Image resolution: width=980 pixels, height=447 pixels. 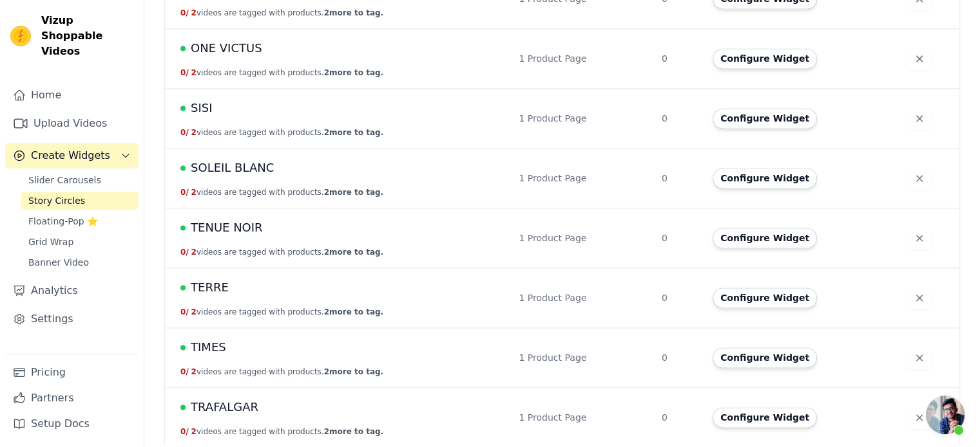 What do you see at coordinates (201, 108) in the screenshot?
I see `span: SISI` at bounding box center [201, 108].